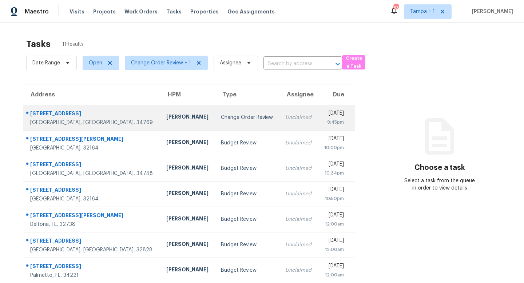 The width and height of the screenshot is (524, 283). Describe the element at coordinates (333, 199) in the screenshot. I see `div: 10:50pm` at that location.